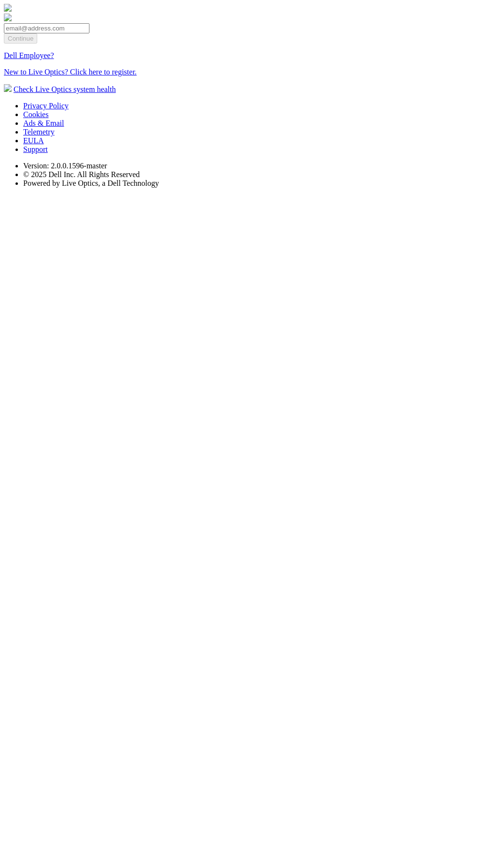  What do you see at coordinates (46, 106) in the screenshot?
I see `a: Privacy Policy` at bounding box center [46, 106].